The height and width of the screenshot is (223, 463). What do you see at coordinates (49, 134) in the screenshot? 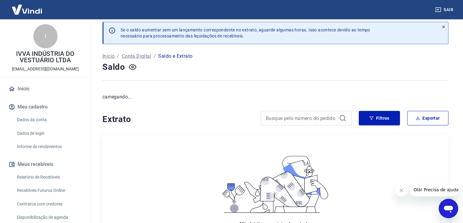
I see `a: Dados de login` at bounding box center [49, 134].